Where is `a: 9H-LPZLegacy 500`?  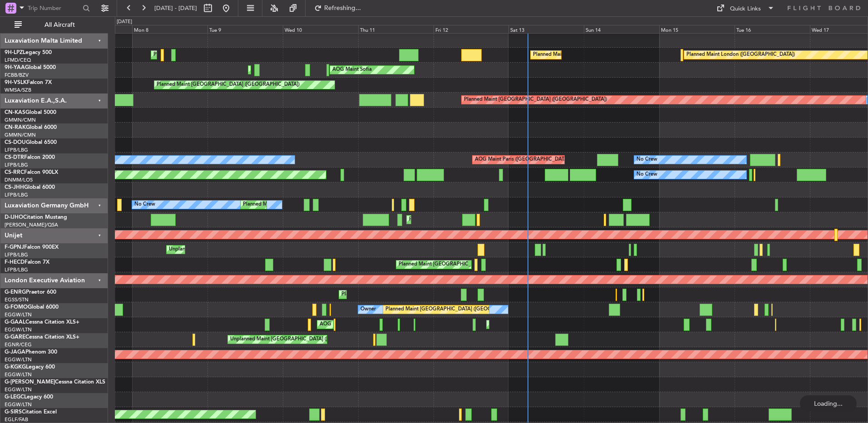
a: 9H-LPZLegacy 500 is located at coordinates (28, 53).